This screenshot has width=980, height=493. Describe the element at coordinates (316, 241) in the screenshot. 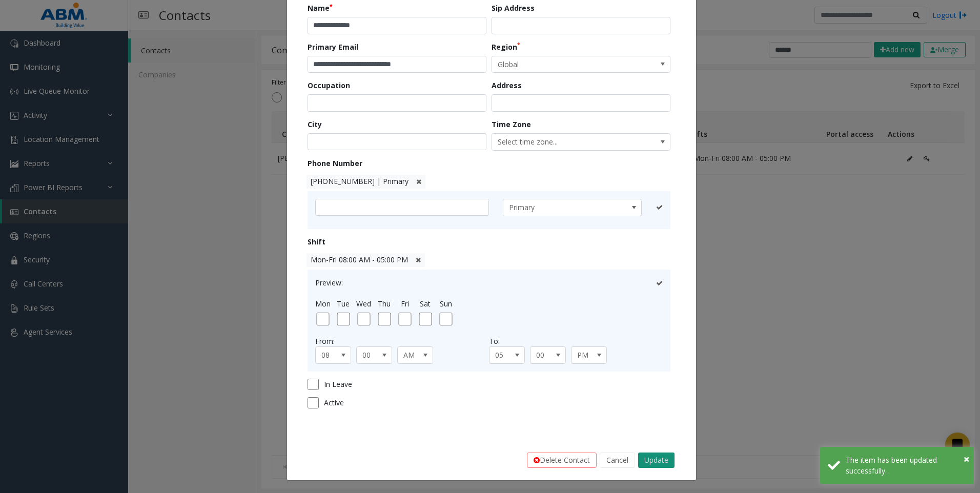

I see `label: Shift` at that location.